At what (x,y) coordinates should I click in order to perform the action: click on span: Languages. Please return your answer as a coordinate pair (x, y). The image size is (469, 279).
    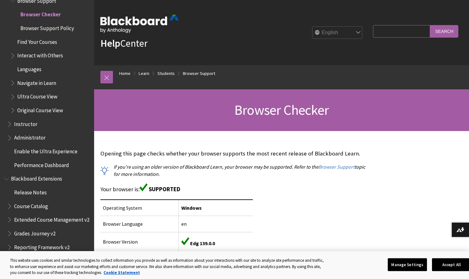
    Looking at the image, I should click on (29, 68).